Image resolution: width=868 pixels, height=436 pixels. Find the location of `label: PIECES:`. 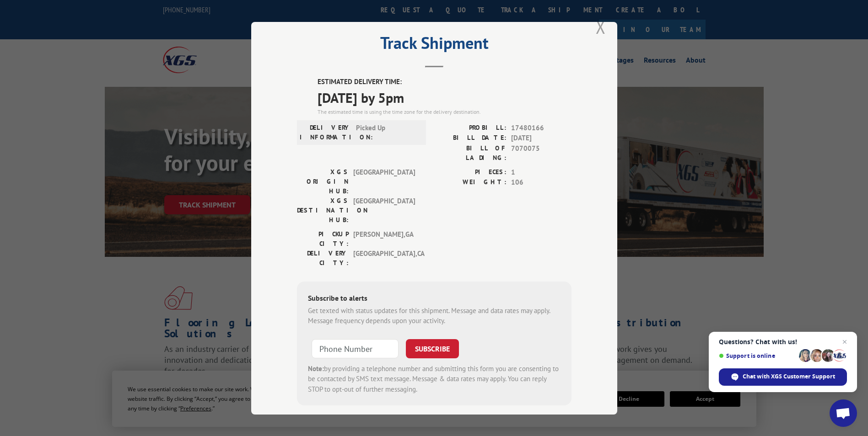

label: PIECES: is located at coordinates (470, 172).